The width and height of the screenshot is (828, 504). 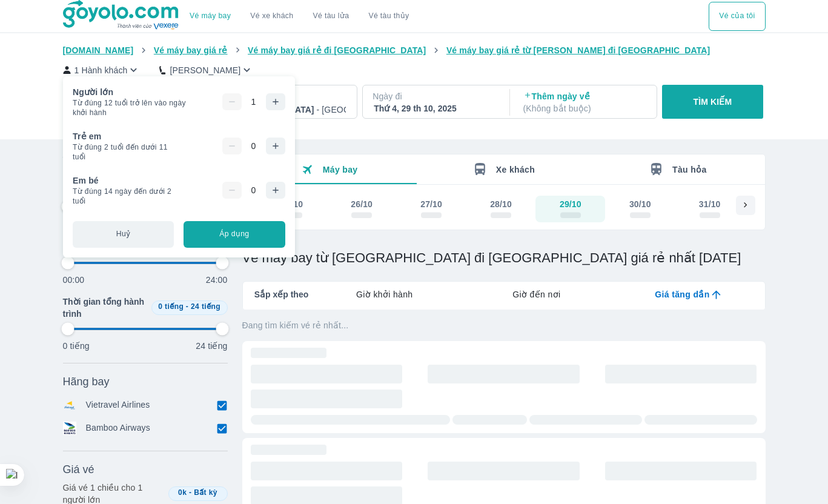 I want to click on div: Thứ 4, 29 th 10, 2025, so click(x=435, y=108).